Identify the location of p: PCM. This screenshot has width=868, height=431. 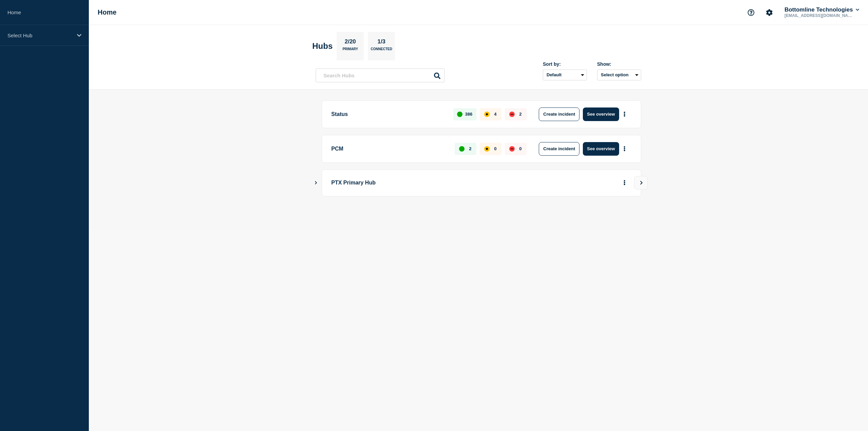
(389, 149).